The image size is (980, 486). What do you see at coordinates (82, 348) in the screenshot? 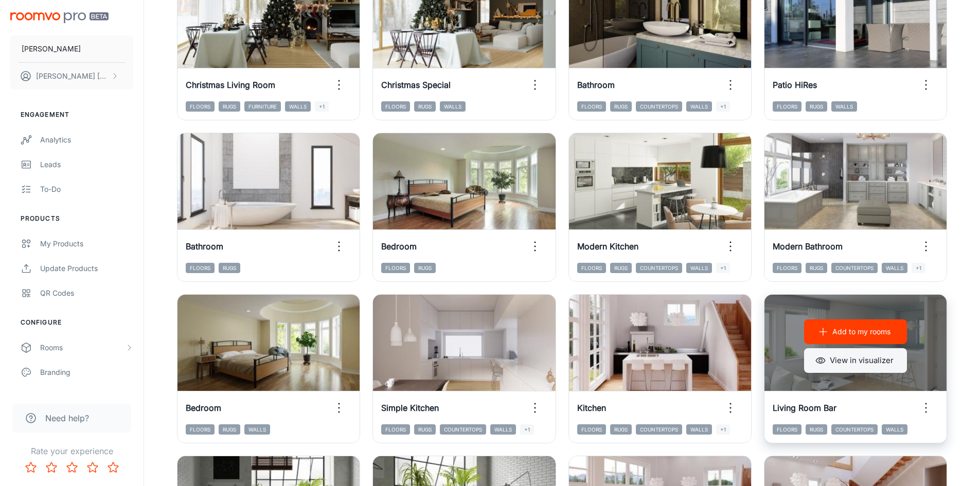
I see `div: Rooms` at bounding box center [82, 348].